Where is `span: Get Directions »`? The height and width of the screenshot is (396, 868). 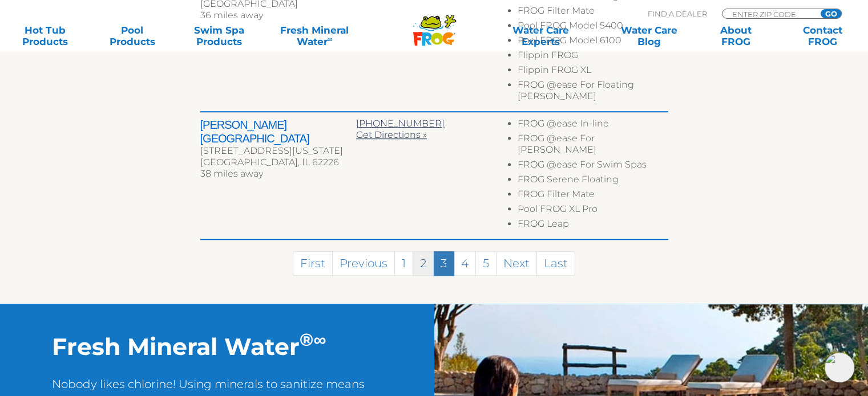 span: Get Directions » is located at coordinates (392, 135).